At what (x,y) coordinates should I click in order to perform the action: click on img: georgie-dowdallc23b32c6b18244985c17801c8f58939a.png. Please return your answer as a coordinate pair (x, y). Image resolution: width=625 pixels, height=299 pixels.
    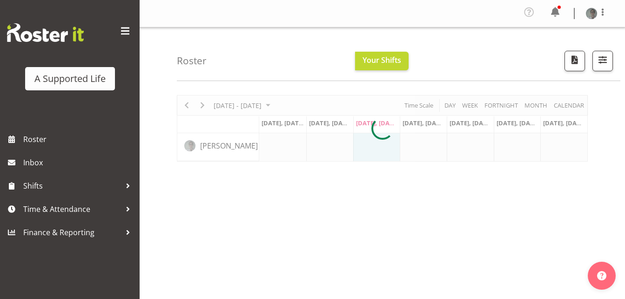
    Looking at the image, I should click on (592, 13).